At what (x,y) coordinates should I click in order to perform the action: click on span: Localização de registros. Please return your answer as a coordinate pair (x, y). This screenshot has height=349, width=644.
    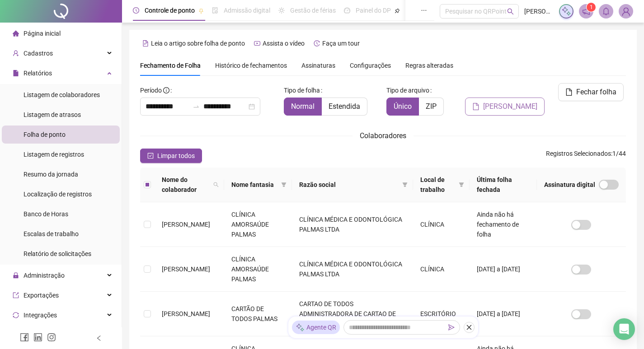
    Looking at the image, I should click on (57, 194).